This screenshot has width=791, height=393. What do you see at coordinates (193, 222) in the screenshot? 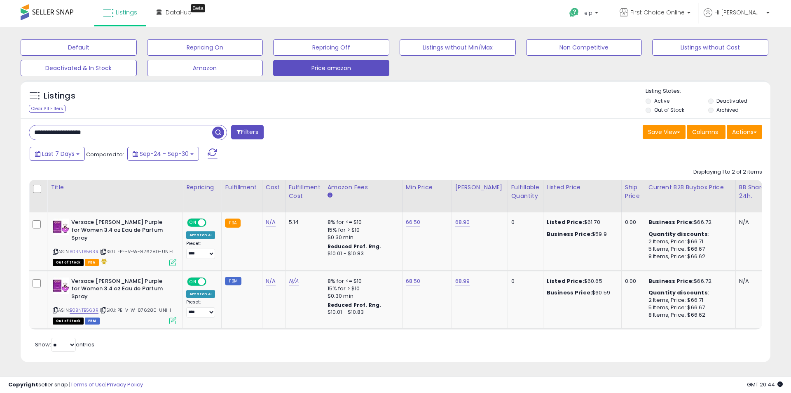
I see `span: ON` at bounding box center [193, 222].